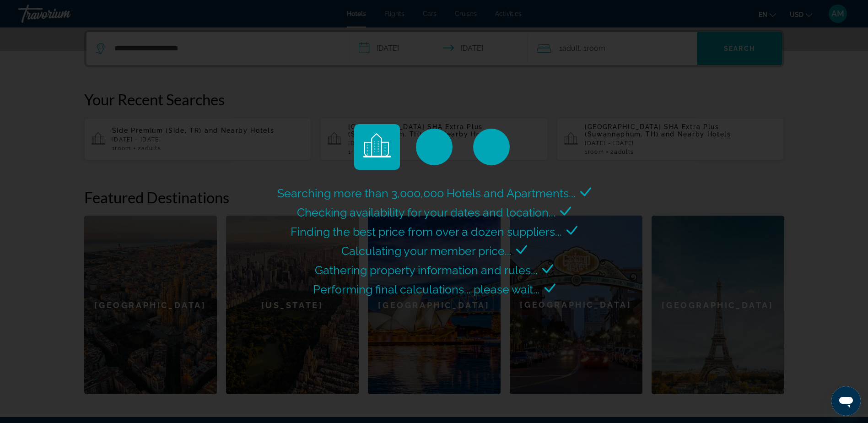 This screenshot has height=423, width=868. Describe the element at coordinates (426, 290) in the screenshot. I see `span: Performing final calculations... please wait...` at that location.